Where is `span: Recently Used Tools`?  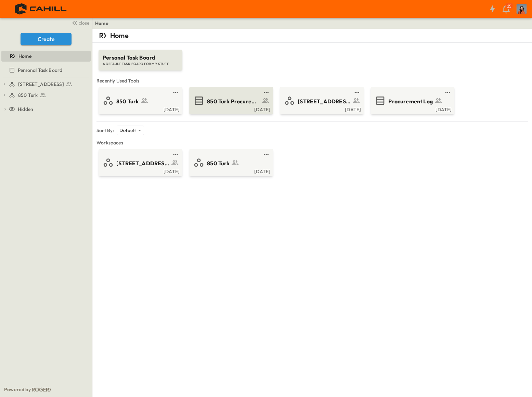 span: Recently Used Tools is located at coordinates (312, 81).